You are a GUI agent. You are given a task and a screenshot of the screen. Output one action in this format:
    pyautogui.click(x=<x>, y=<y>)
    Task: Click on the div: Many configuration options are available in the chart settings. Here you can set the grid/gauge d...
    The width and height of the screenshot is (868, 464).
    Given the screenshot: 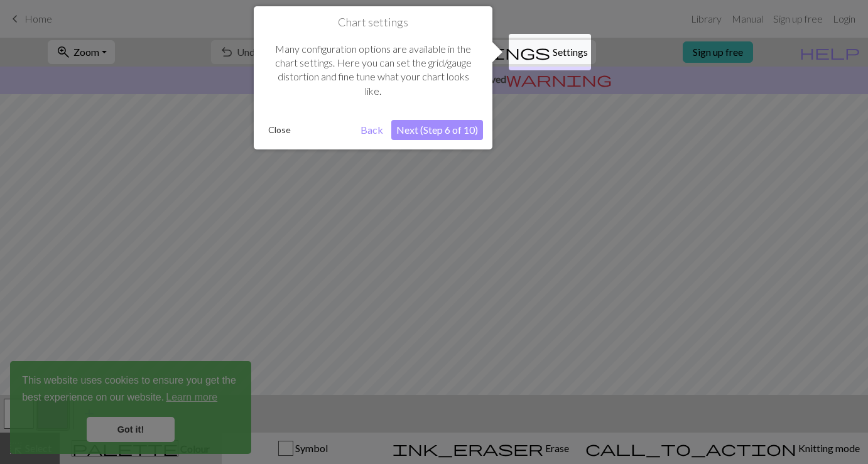 What is the action you would take?
    pyautogui.click(x=373, y=71)
    